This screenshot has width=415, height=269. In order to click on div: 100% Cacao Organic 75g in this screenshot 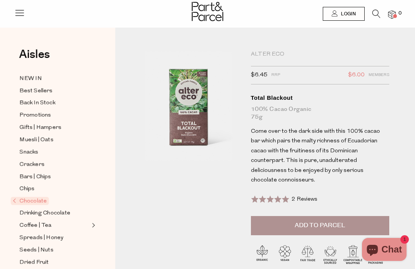, I will do `click(320, 113)`.